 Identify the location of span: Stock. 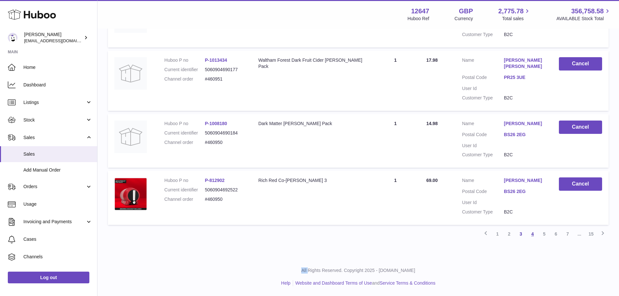
(54, 120).